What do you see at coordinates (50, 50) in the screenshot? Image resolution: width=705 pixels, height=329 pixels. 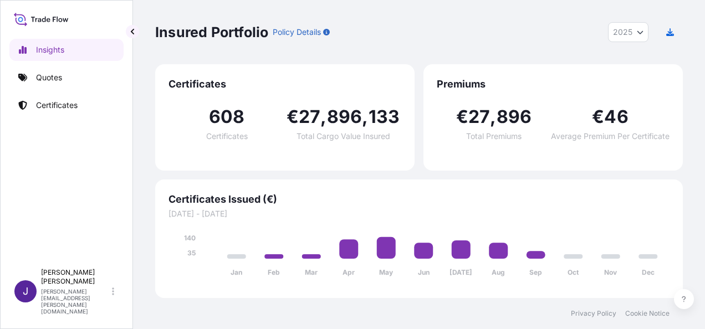 I see `p: Insights` at bounding box center [50, 50].